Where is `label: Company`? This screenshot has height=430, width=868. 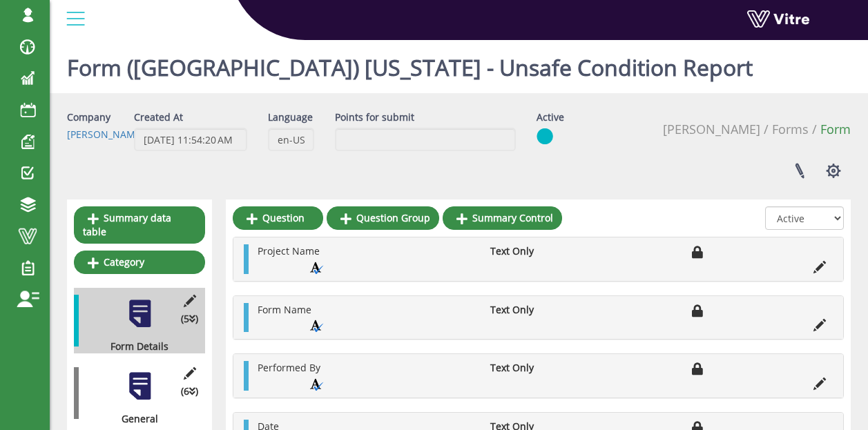
label: Company is located at coordinates (88, 117).